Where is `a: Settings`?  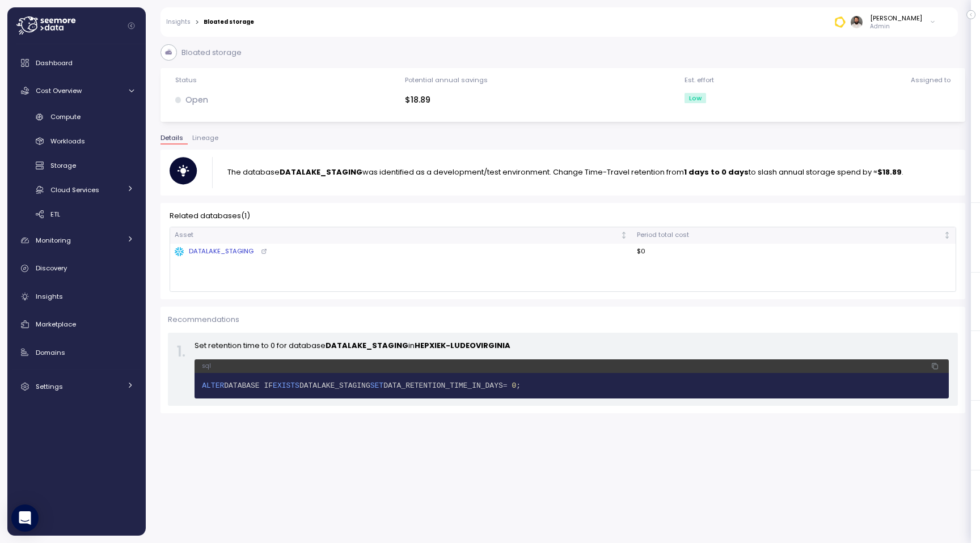
a: Settings is located at coordinates (76, 387).